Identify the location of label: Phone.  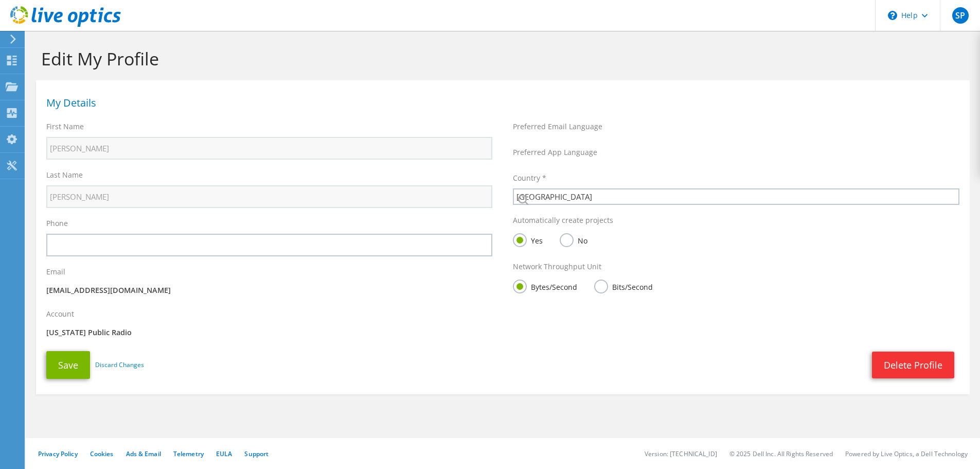
(57, 223).